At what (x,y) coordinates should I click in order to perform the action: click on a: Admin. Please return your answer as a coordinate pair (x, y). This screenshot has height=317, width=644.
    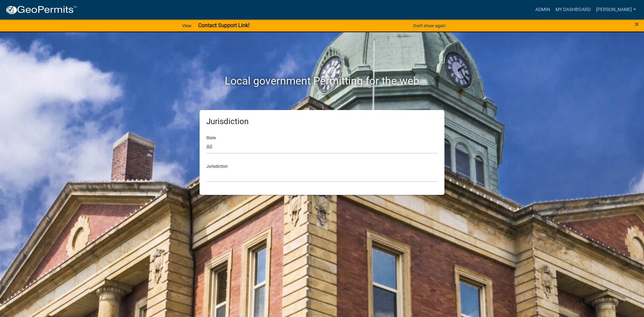
    Looking at the image, I should click on (543, 10).